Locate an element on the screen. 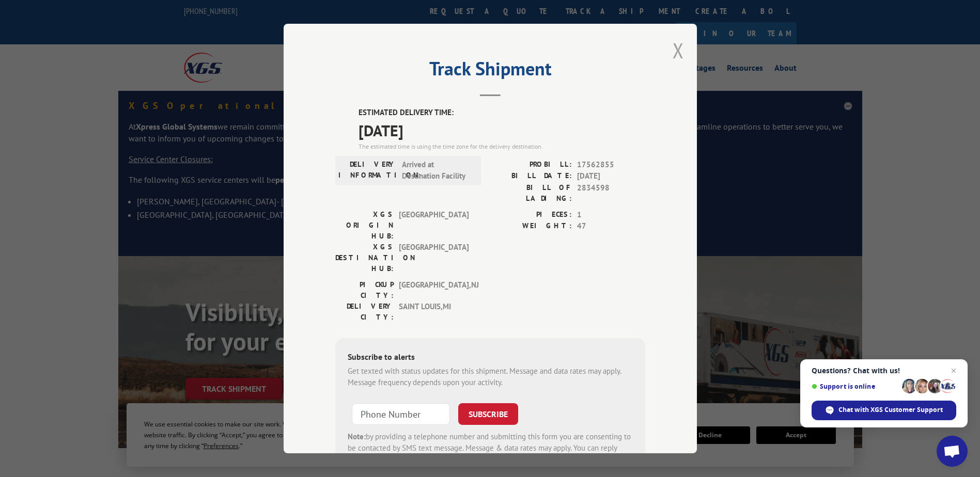 Image resolution: width=980 pixels, height=477 pixels. label: PICKUP CITY: is located at coordinates (364, 290).